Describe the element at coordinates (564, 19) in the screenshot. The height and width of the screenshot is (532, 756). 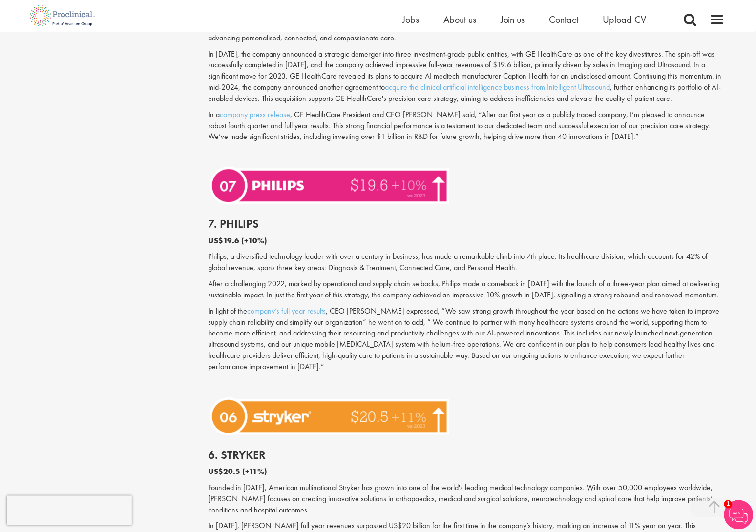
I see `a: Contact` at that location.